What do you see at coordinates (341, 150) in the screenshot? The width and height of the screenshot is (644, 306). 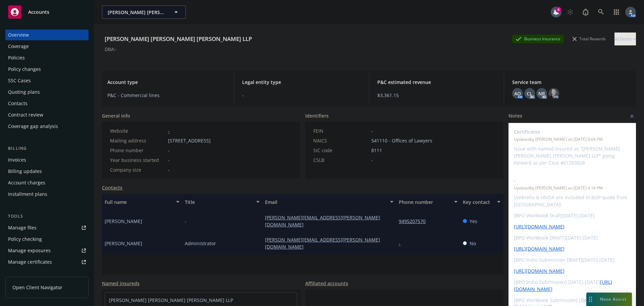 I see `div: SIC code` at bounding box center [341, 150].